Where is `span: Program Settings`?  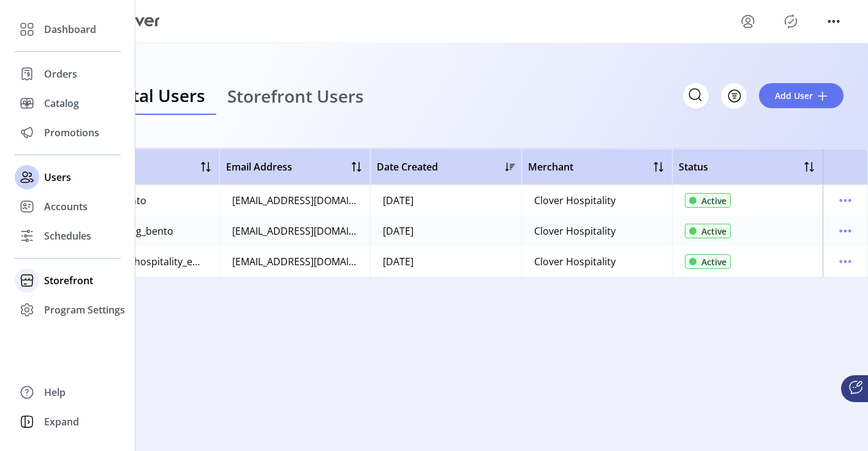 span: Program Settings is located at coordinates (84, 310).